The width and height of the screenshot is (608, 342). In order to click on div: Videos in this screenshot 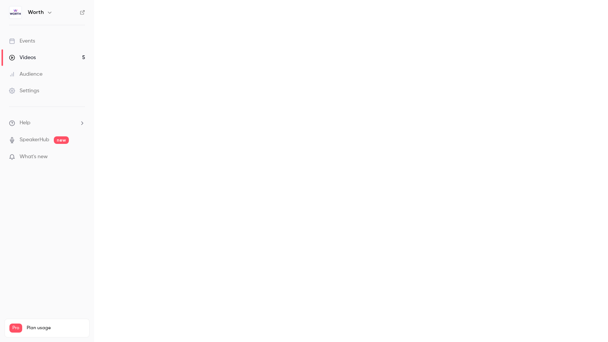, I will do `click(22, 58)`.